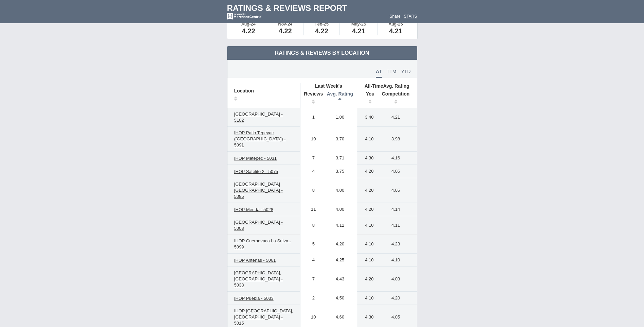  What do you see at coordinates (264, 96) in the screenshot?
I see `th: Location: activate to sort column ascending` at bounding box center [264, 96].